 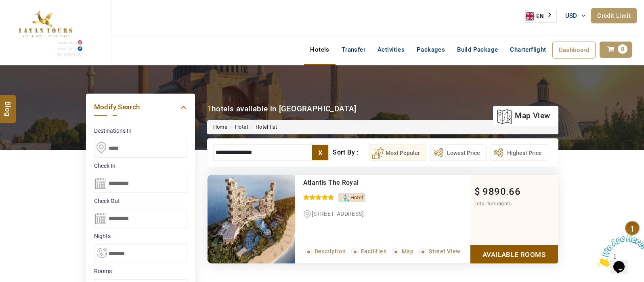 I want to click on a: 0, so click(x=615, y=50).